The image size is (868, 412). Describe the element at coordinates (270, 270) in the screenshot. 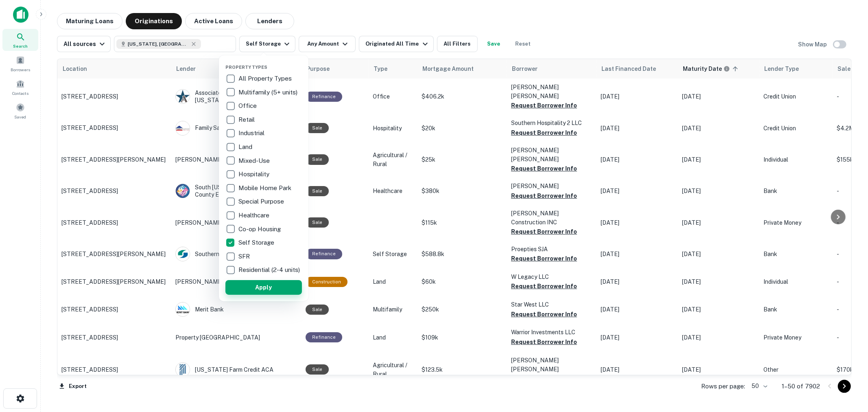

I see `p: Residential (2-4 units)` at that location.